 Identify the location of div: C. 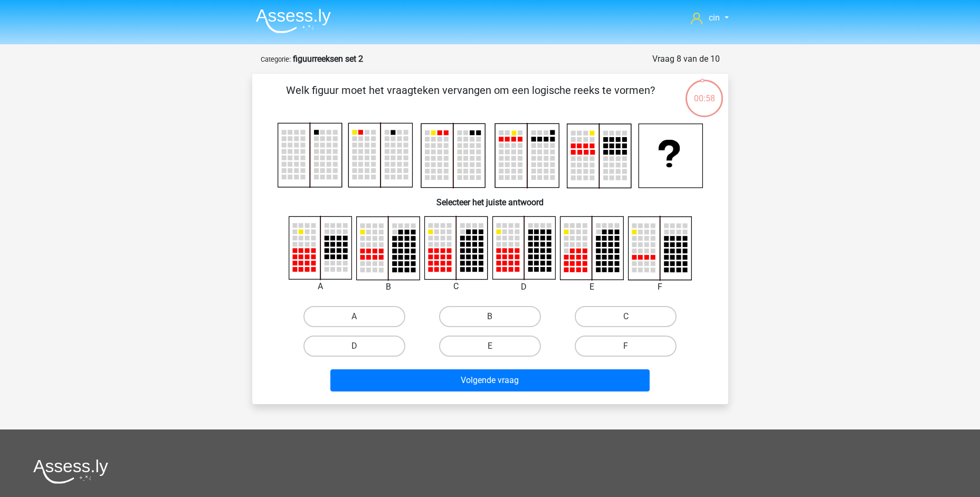
(456, 287).